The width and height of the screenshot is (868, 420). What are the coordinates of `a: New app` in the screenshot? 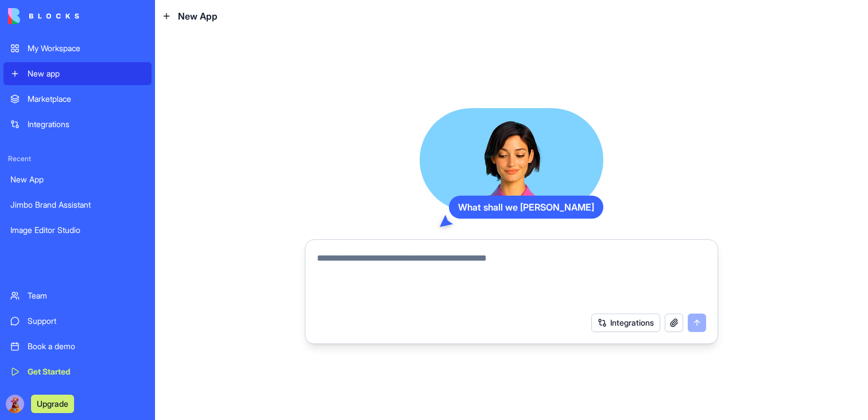 It's located at (77, 73).